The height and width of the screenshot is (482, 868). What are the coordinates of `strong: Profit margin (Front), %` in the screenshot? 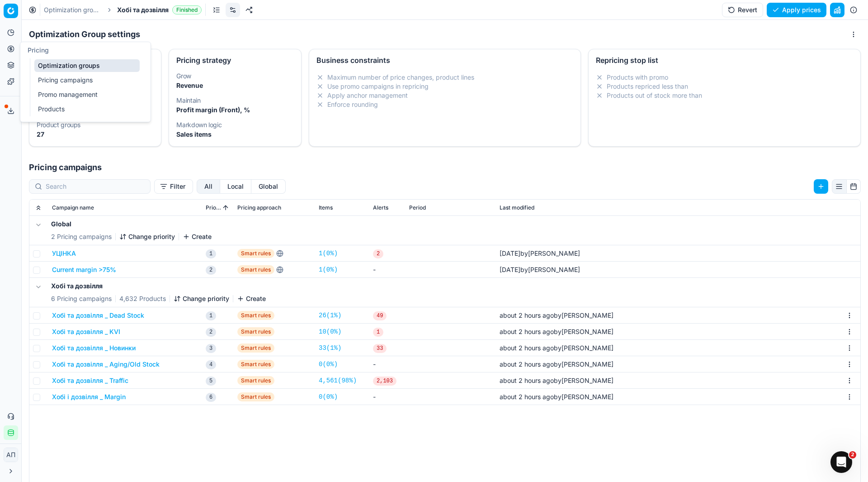 It's located at (213, 110).